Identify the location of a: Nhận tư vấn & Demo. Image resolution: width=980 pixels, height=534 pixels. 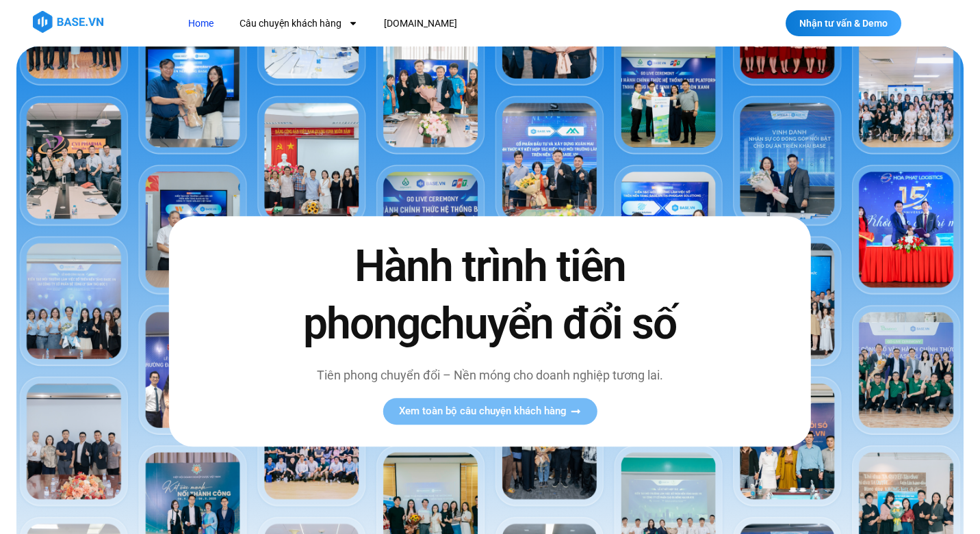
(843, 24).